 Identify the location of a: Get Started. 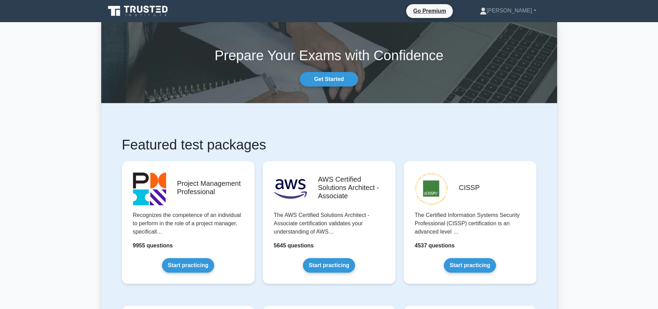
(329, 79).